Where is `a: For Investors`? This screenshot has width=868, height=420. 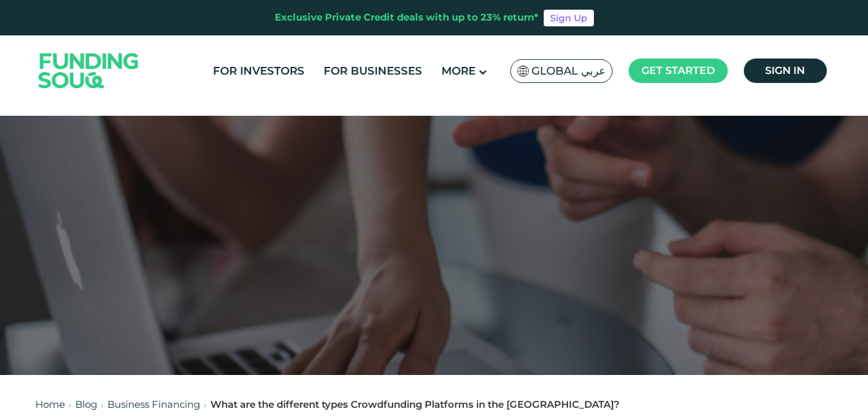
a: For Investors is located at coordinates (259, 71).